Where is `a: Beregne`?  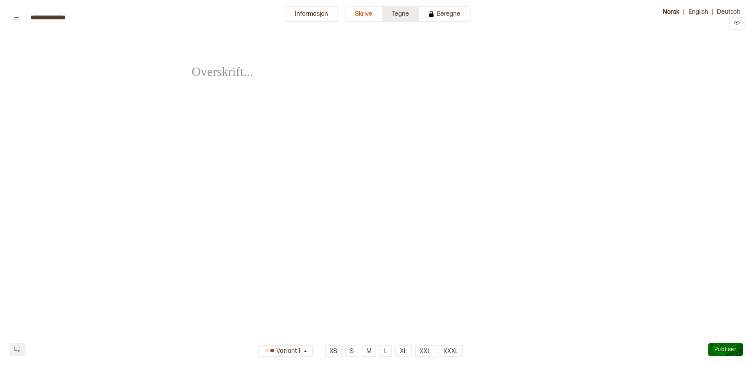
a: Beregne is located at coordinates (445, 18).